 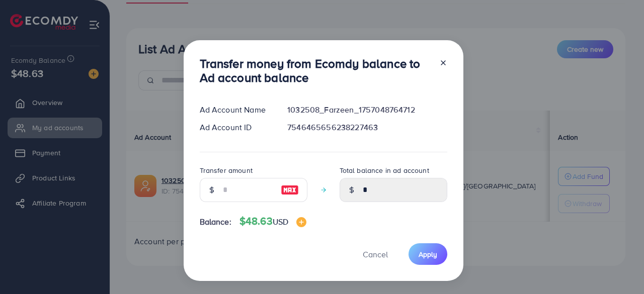 What do you see at coordinates (235, 110) in the screenshot?
I see `div: Ad Account Name` at bounding box center [235, 110].